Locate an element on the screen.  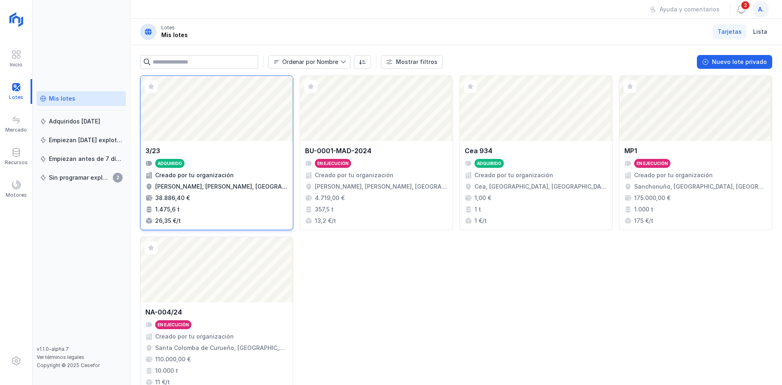
div: v1.1.0-alpha.7 is located at coordinates (81, 349).